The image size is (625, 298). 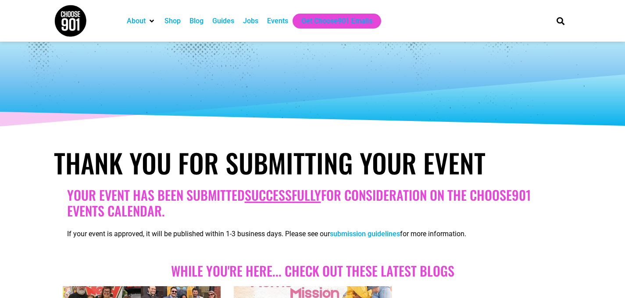 What do you see at coordinates (337, 21) in the screenshot?
I see `a: Get Choose901 Emails` at bounding box center [337, 21].